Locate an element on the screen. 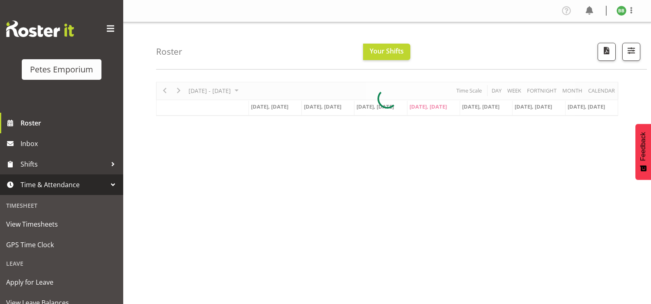  div: Petes Emporium is located at coordinates (62, 69).